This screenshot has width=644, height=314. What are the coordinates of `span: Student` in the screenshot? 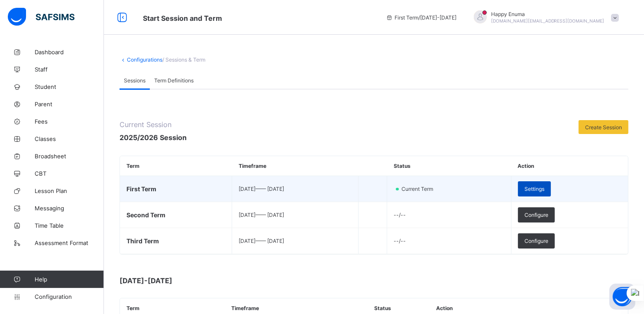 It's located at (69, 87).